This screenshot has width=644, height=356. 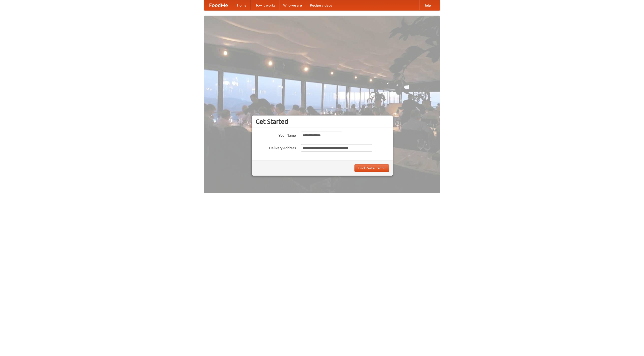 What do you see at coordinates (265, 5) in the screenshot?
I see `a: How it works` at bounding box center [265, 5].